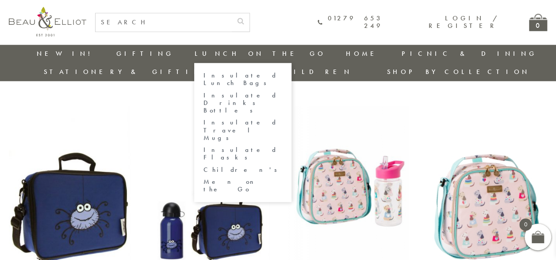 The width and height of the screenshot is (556, 260). I want to click on a: Insulated Flasks, so click(243, 154).